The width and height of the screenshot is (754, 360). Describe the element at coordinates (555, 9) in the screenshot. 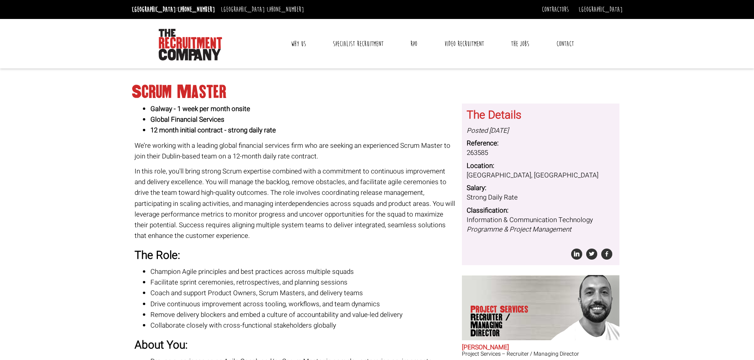

I see `a: Contractors` at that location.